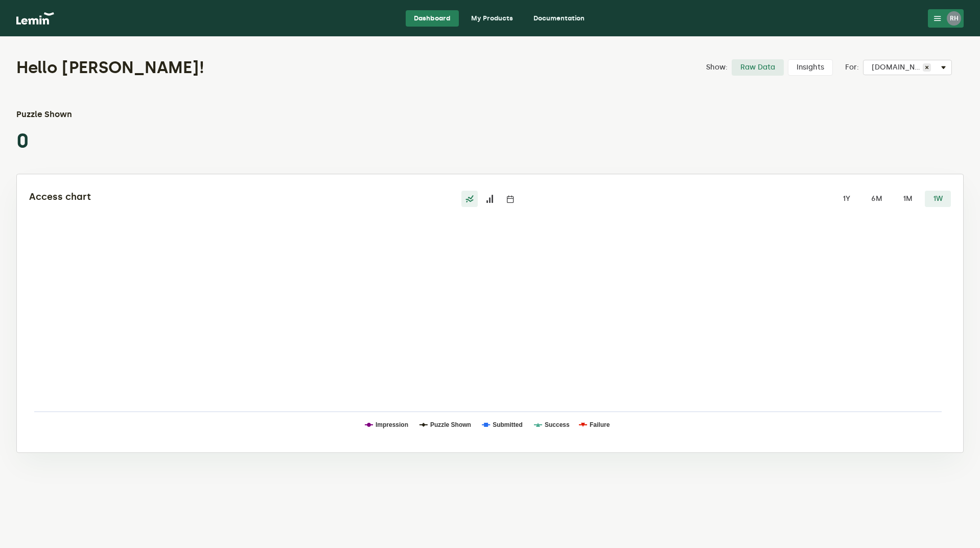 The image size is (980, 548). What do you see at coordinates (847, 199) in the screenshot?
I see `label: 1Y` at bounding box center [847, 199].